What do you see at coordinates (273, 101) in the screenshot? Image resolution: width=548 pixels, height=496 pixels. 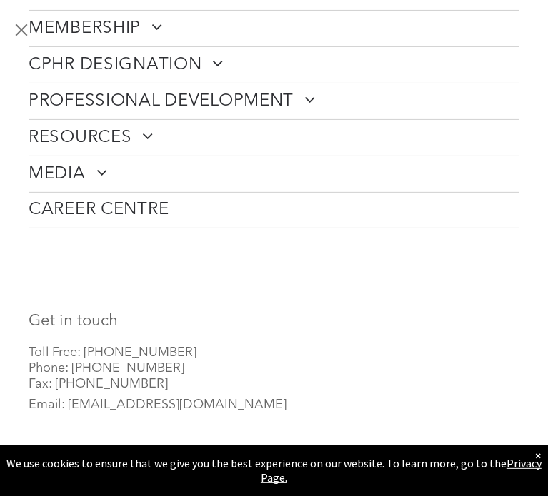 I see `a: PROFESSIONAL DEVELOPMENT` at bounding box center [273, 101].